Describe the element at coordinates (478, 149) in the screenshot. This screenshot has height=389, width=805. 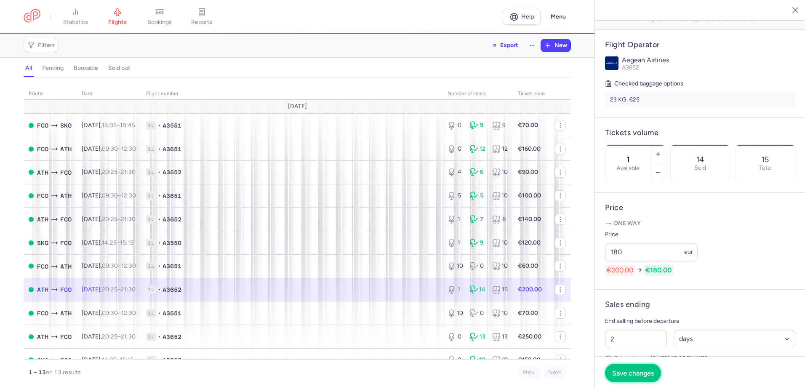
I see `div: 12` at that location.